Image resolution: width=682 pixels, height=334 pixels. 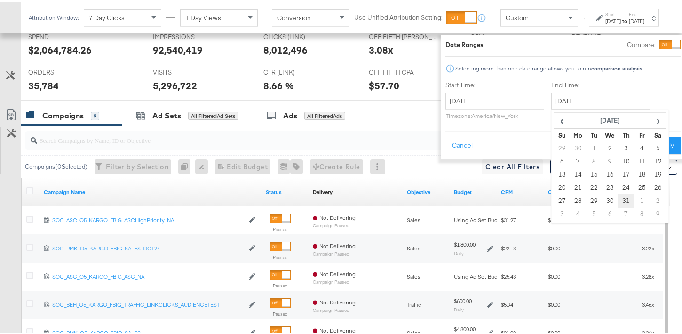 I want to click on button: Cancel, so click(x=462, y=144).